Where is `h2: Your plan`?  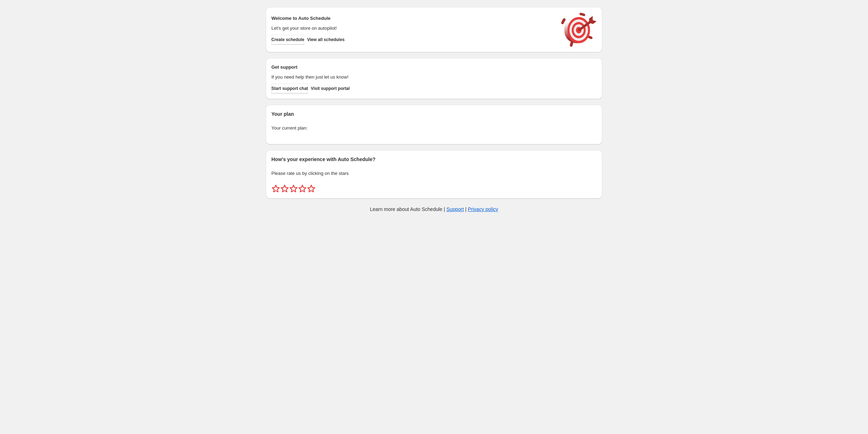
h2: Your plan is located at coordinates (434, 114).